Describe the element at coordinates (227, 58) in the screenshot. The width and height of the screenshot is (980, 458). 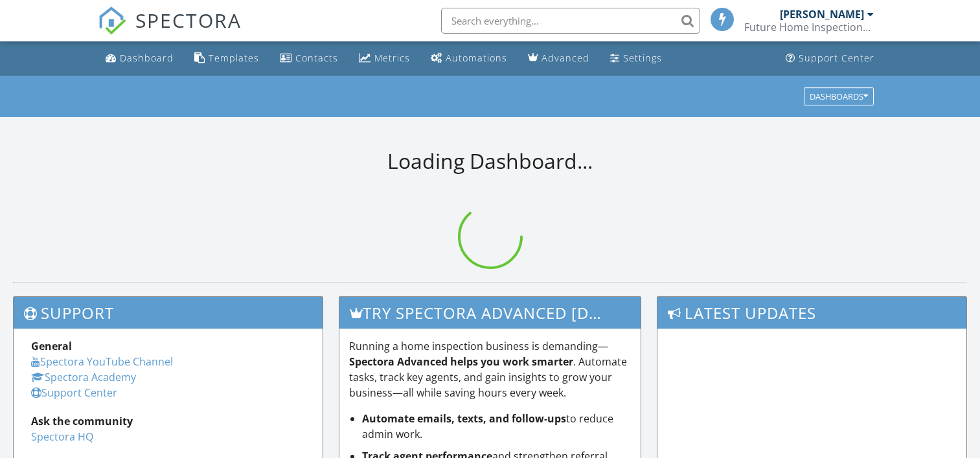
I see `a: Templates` at that location.